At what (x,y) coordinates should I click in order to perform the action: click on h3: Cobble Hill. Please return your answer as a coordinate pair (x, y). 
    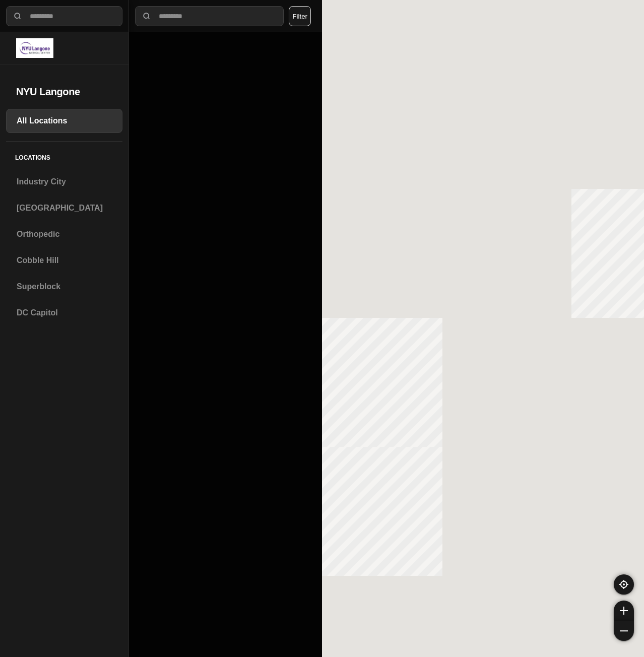
    Looking at the image, I should click on (64, 260).